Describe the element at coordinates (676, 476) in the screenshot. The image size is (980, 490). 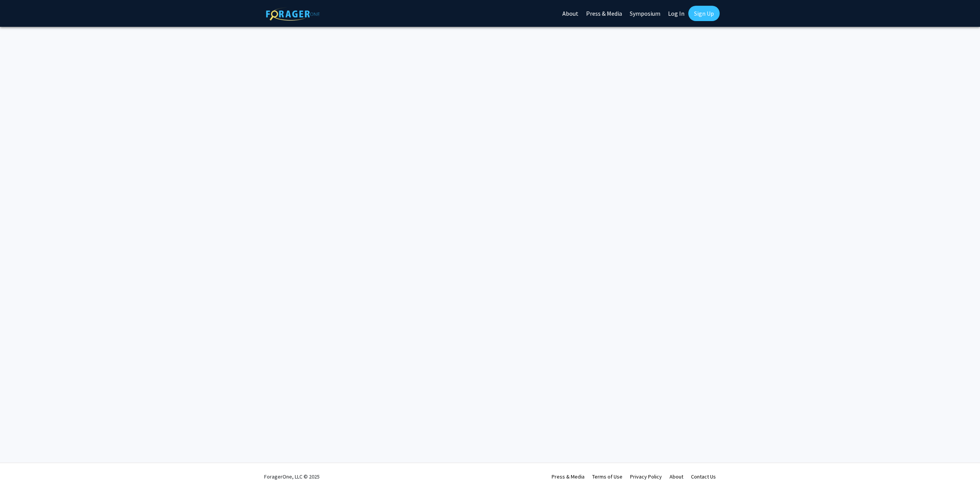
I see `a: About` at that location.